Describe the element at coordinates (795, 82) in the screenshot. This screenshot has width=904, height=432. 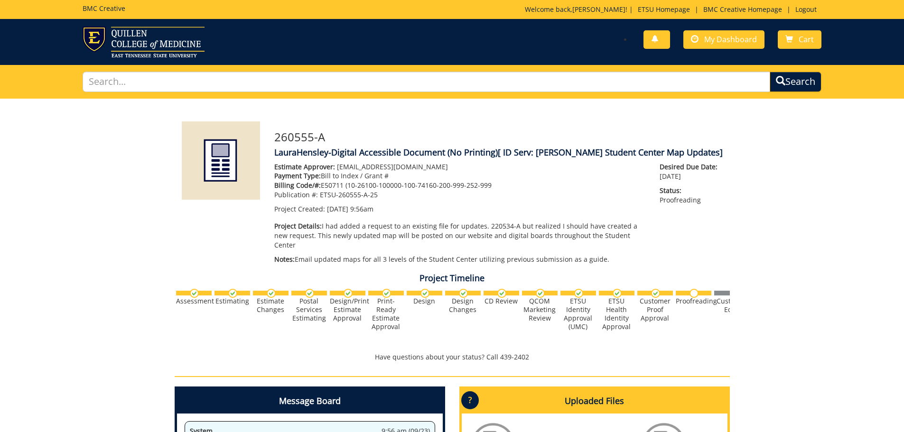
I see `button: Search` at that location.